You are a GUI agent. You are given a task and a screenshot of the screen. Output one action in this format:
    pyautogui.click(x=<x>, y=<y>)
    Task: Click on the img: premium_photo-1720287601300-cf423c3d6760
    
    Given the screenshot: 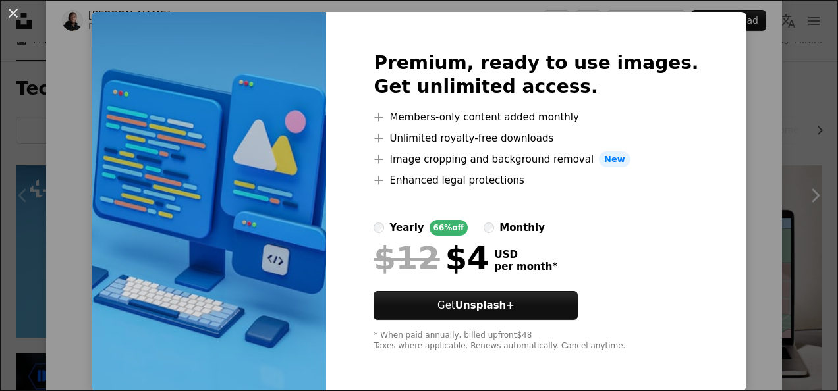 What is the action you would take?
    pyautogui.click(x=209, y=202)
    